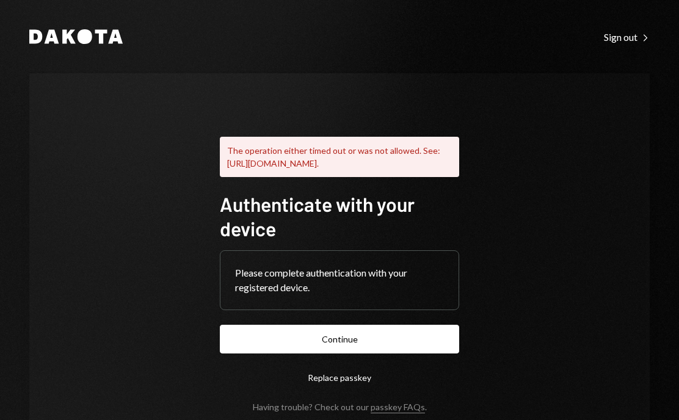 The image size is (679, 420). Describe the element at coordinates (340, 407) in the screenshot. I see `div: Having trouble? Check out our .` at that location.